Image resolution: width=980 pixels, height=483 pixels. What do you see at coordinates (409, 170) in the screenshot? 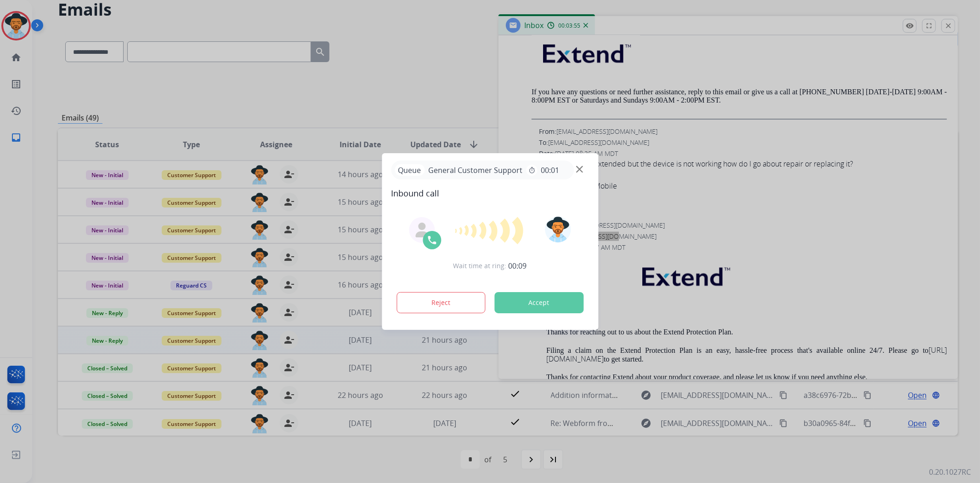
I see `p: Queue` at bounding box center [409, 170].